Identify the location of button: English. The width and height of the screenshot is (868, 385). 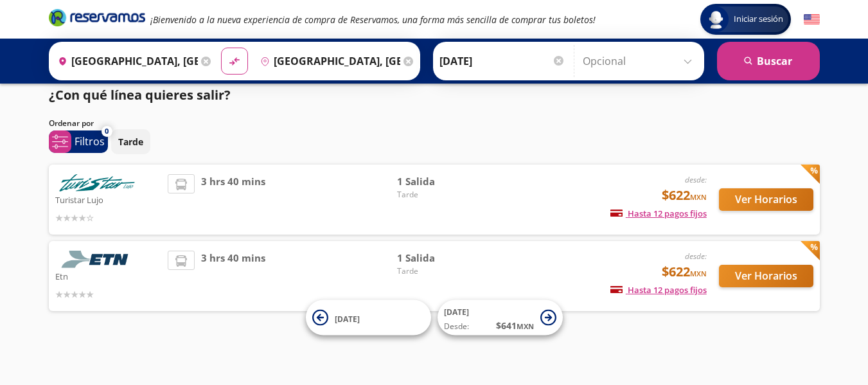
(812, 19).